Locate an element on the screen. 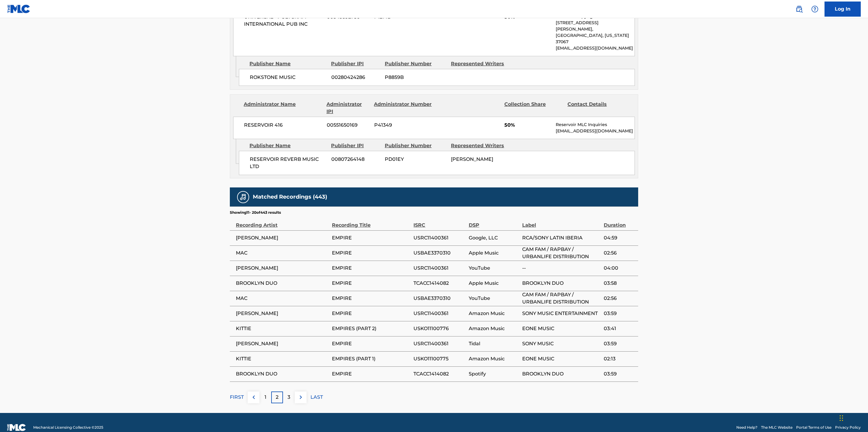 The image size is (868, 432). div: Contact Details is located at coordinates (597, 108).